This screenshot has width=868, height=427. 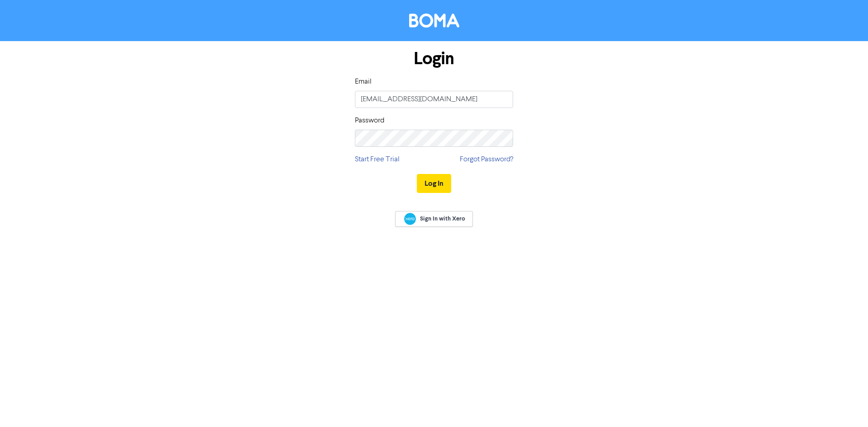 I want to click on img: Xero logo, so click(x=410, y=218).